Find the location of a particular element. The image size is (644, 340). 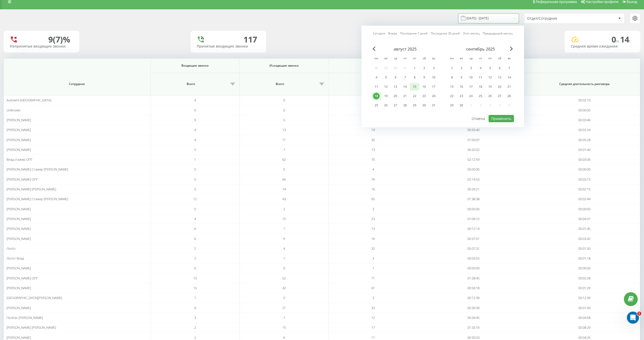

div: 4 is located at coordinates (480, 68).